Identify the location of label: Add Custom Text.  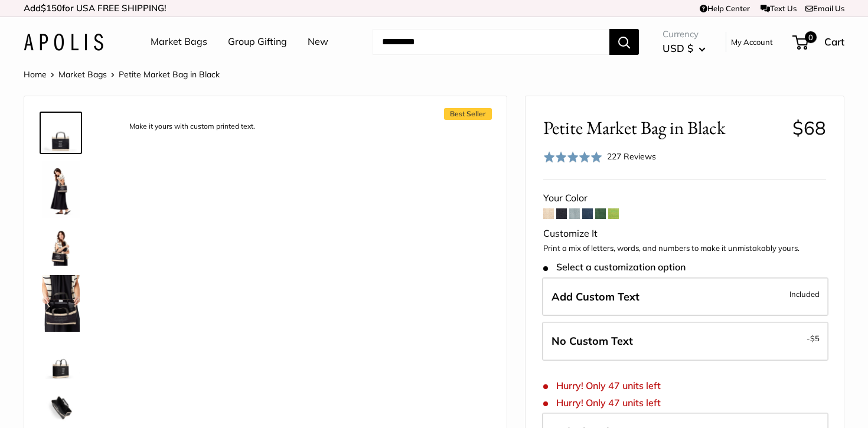
(685, 297).